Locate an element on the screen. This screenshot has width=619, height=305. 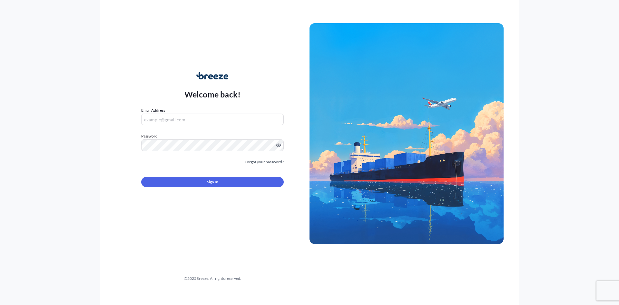
label: Email Address is located at coordinates (153, 110).